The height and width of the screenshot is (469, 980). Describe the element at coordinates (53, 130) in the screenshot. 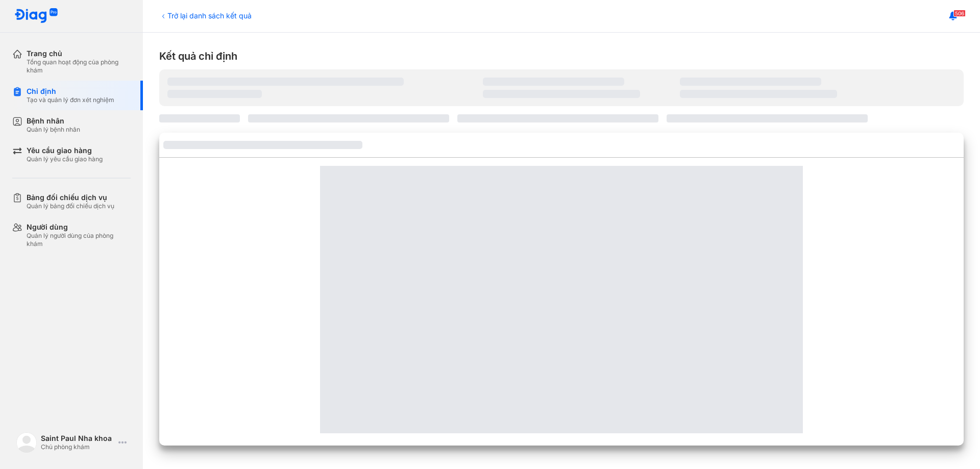

I see `div: Quản lý bệnh nhân` at that location.